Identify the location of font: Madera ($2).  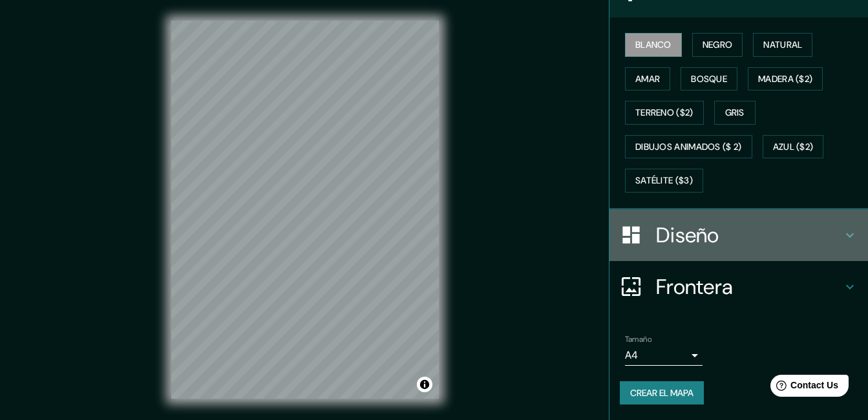
(785, 79).